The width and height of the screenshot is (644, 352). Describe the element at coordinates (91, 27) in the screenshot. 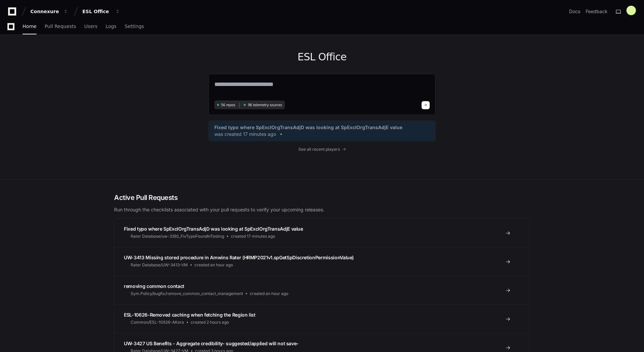

I see `span: Users` at that location.